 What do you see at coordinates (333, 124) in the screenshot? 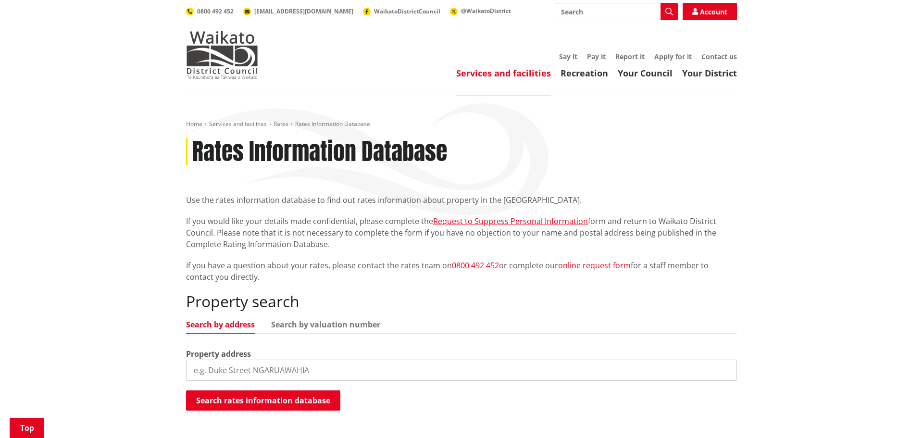
I see `span: Rates Information Database` at bounding box center [333, 124].